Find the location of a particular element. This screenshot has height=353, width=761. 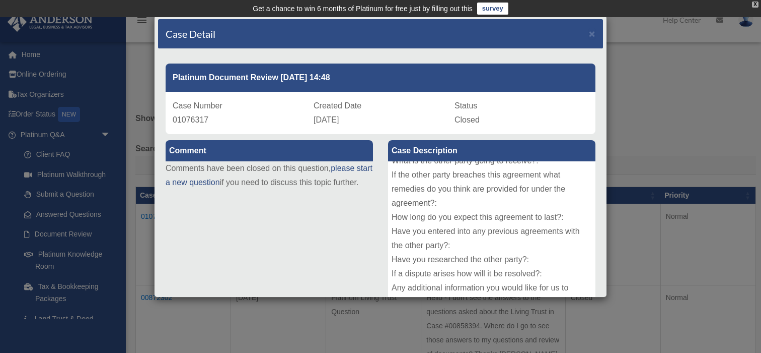

span: Status is located at coordinates (466, 105).